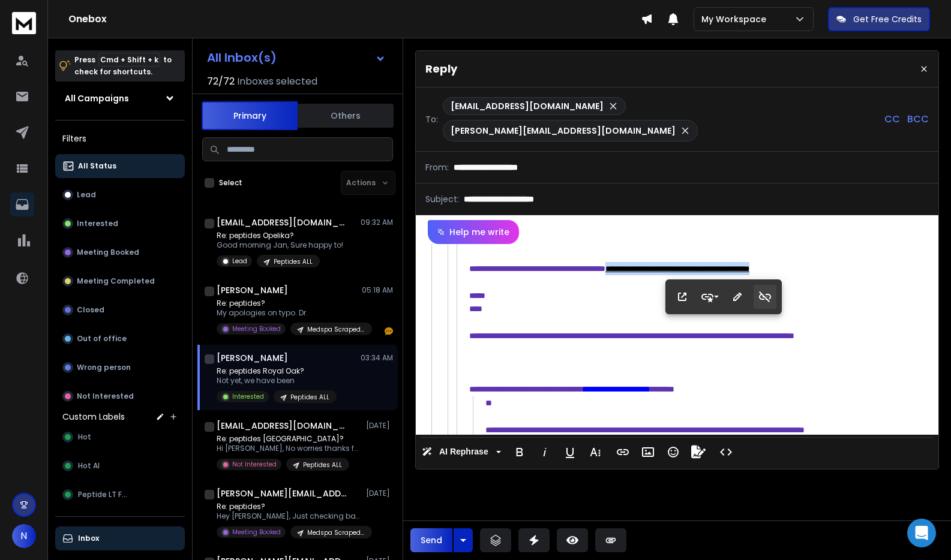 This screenshot has height=560, width=951. Describe the element at coordinates (250, 116) in the screenshot. I see `button: Primary` at that location.